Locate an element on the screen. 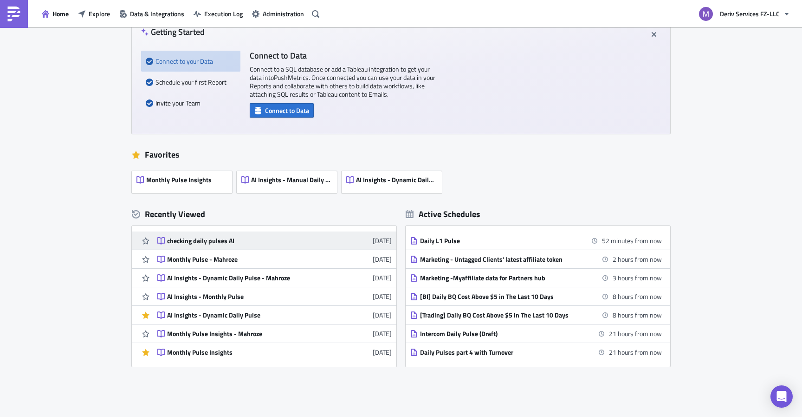 The image size is (802, 417). img: PushMetrics is located at coordinates (14, 14).